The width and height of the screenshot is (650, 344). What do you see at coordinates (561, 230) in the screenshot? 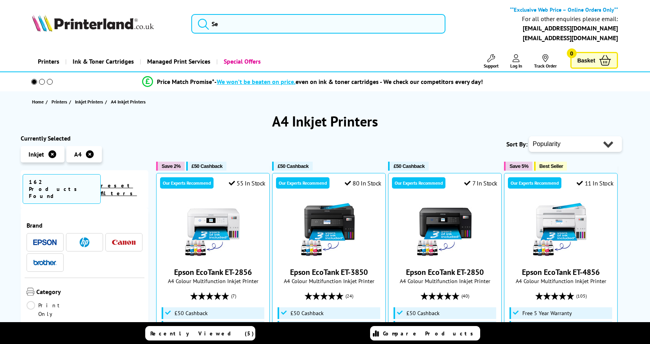
I see `img: Epson EcoTank ET-4856` at bounding box center [561, 230].